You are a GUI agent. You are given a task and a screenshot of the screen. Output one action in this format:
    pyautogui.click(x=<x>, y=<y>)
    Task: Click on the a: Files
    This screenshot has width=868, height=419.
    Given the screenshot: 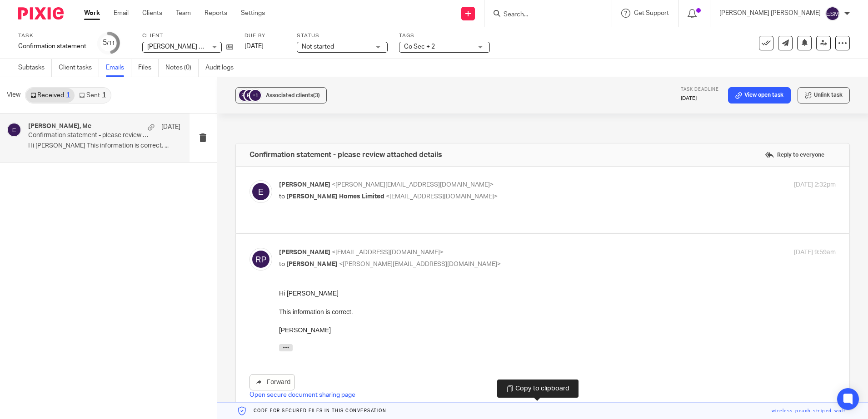 What is the action you would take?
    pyautogui.click(x=148, y=68)
    